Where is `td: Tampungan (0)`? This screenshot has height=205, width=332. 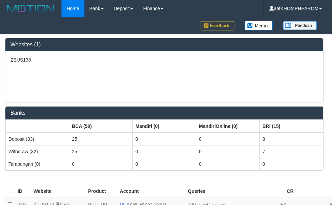
td: Tampungan (0) is located at coordinates (37, 163).